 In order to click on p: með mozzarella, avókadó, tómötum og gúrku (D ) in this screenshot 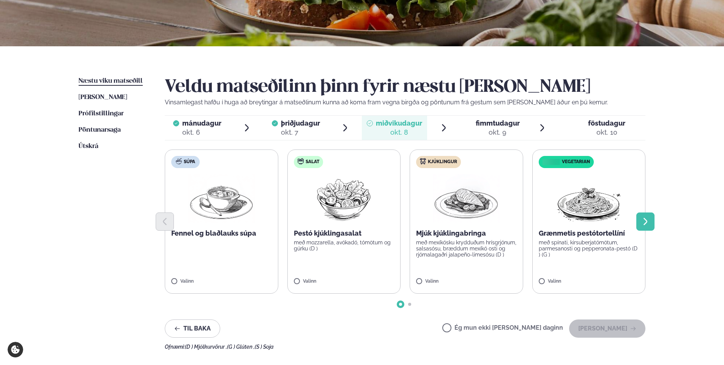, I will do `click(344, 246)`.